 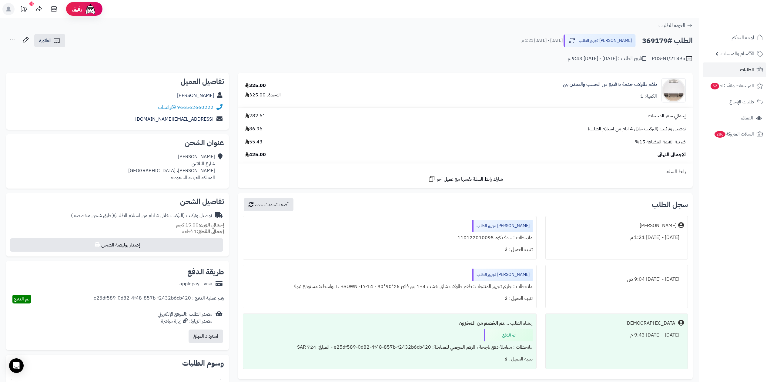 I want to click on span: ضريبة القيمة المضافة 15%, so click(x=661, y=142).